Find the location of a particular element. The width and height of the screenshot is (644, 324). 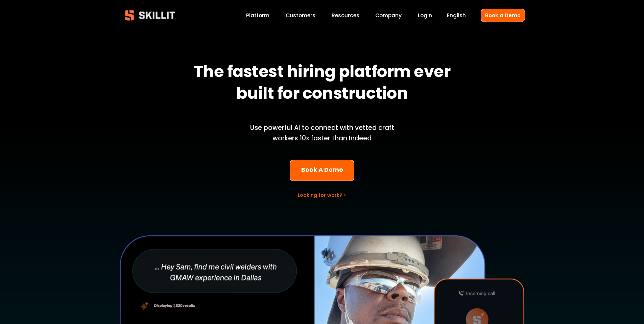

a: folder dropdown is located at coordinates (345, 15).